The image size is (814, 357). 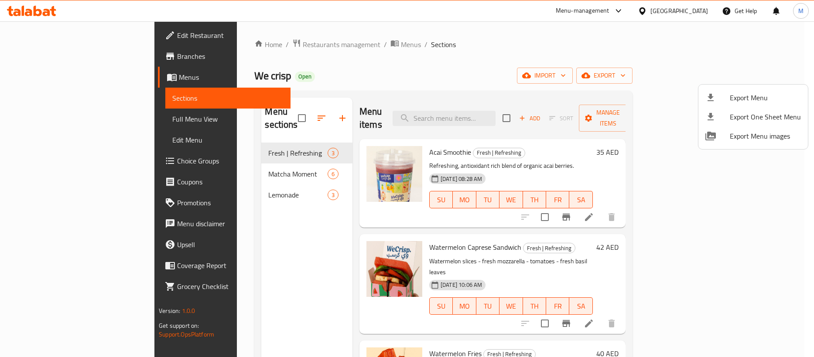 What do you see at coordinates (765, 98) in the screenshot?
I see `span: Export Menu` at bounding box center [765, 98].